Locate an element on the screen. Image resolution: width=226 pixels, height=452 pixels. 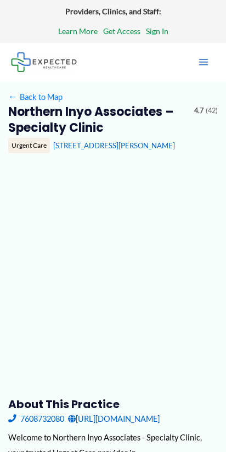
img: Expected Healthcare Logo - side, dark font, small is located at coordinates (44, 62).